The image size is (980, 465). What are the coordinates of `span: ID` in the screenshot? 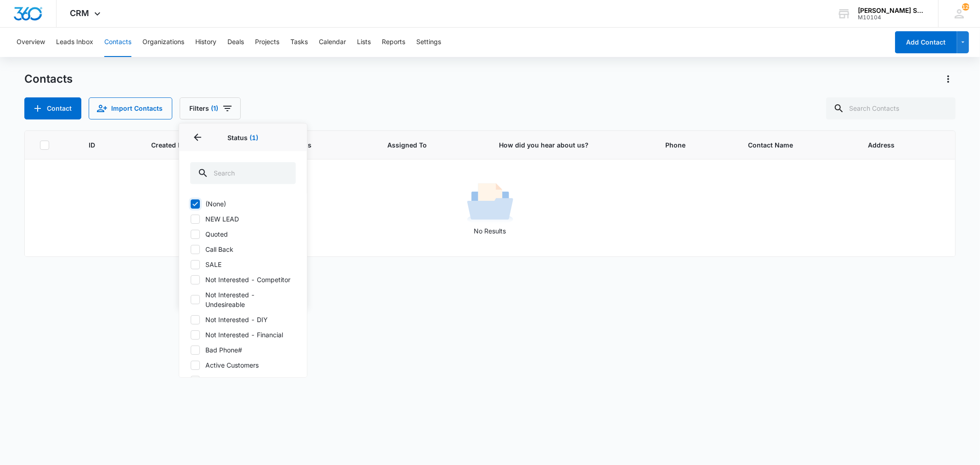 It's located at (102, 145).